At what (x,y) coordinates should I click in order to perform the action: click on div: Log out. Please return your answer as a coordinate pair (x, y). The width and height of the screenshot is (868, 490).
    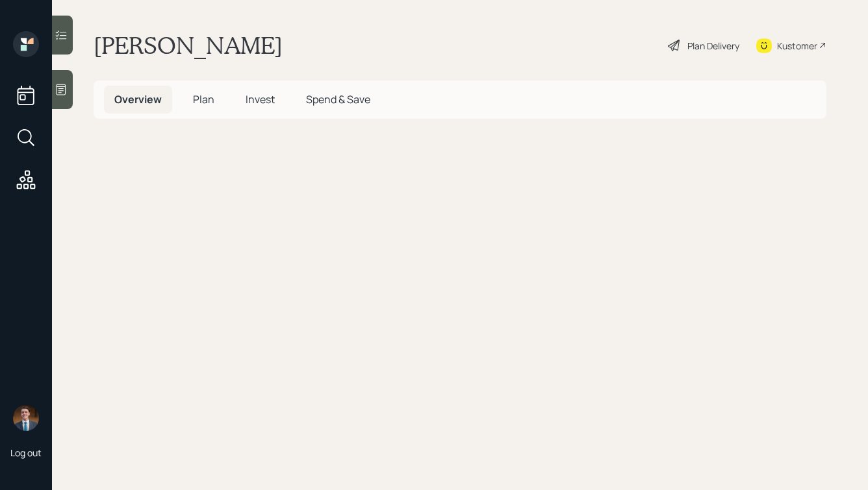
    Looking at the image, I should click on (26, 453).